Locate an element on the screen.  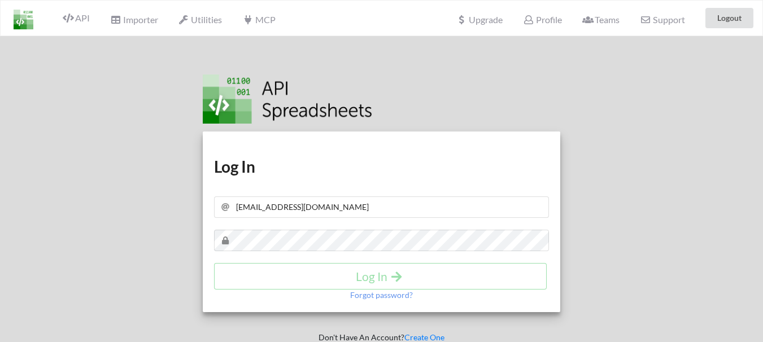
p: Forgot password? is located at coordinates (381, 295).